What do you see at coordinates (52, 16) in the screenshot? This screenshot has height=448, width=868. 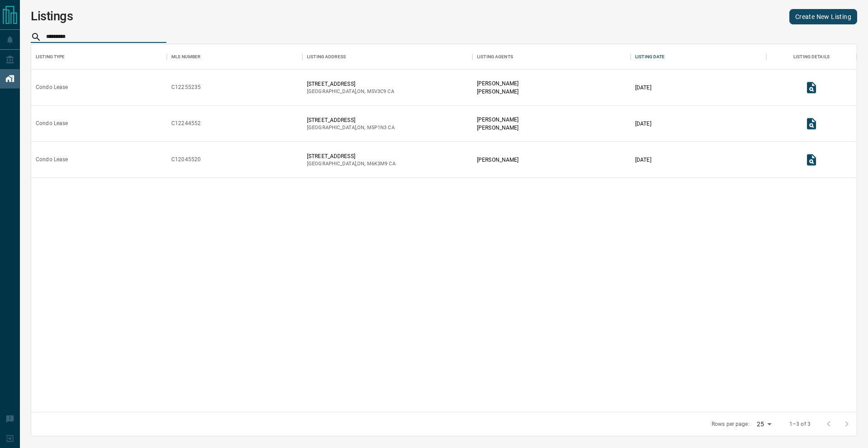 I see `h1: Listings` at bounding box center [52, 16].